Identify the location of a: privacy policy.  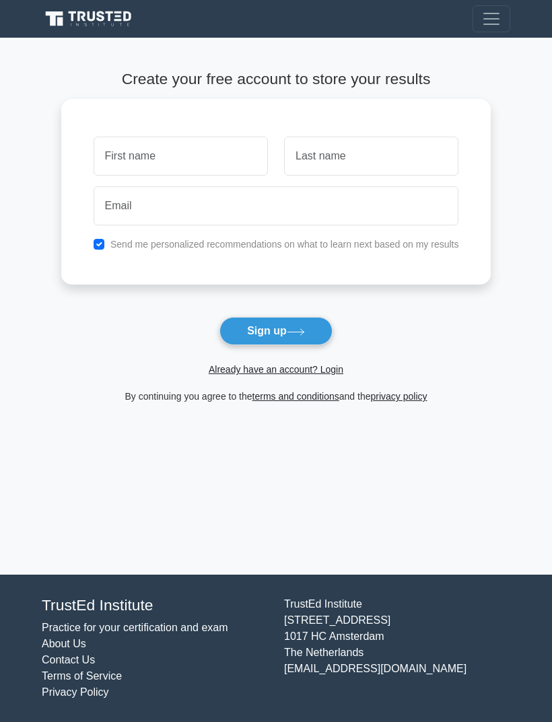
(399, 396).